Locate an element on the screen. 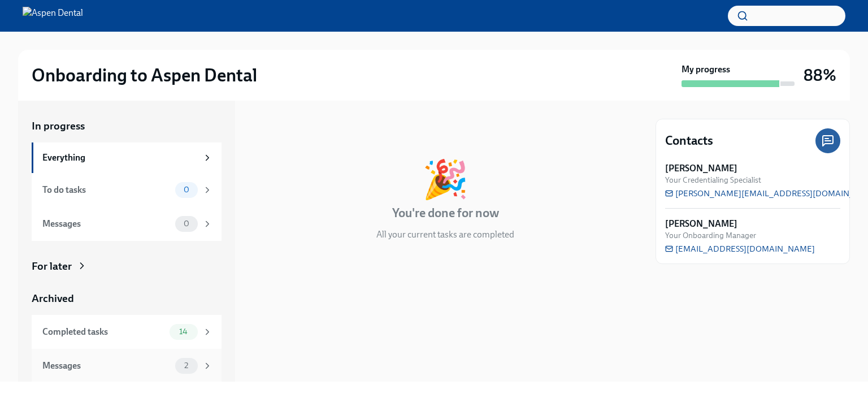 This screenshot has width=868, height=393. p: All your current tasks are completed is located at coordinates (446, 235).